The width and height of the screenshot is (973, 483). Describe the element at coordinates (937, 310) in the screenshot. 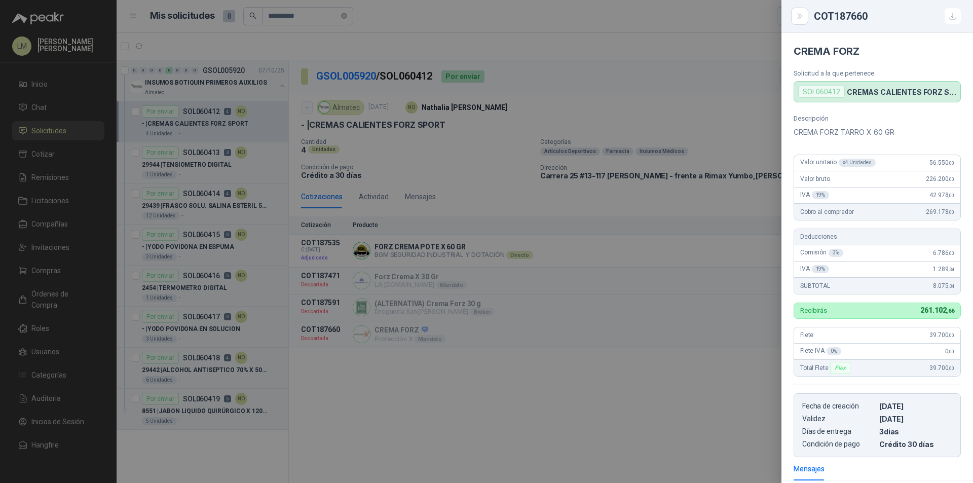

I see `span: 261.102` at that location.